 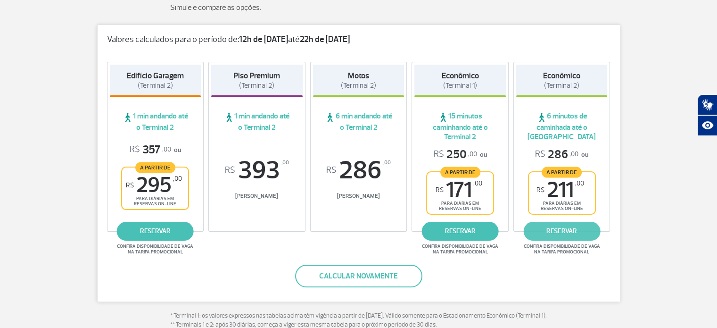 I want to click on span: 250, so click(x=456, y=154).